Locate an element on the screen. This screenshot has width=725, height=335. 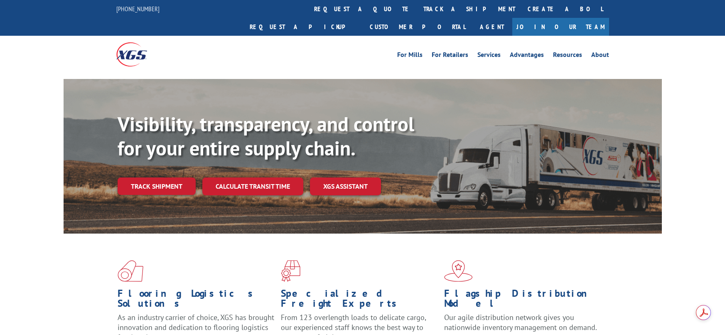
a: Customer Portal is located at coordinates (418, 27).